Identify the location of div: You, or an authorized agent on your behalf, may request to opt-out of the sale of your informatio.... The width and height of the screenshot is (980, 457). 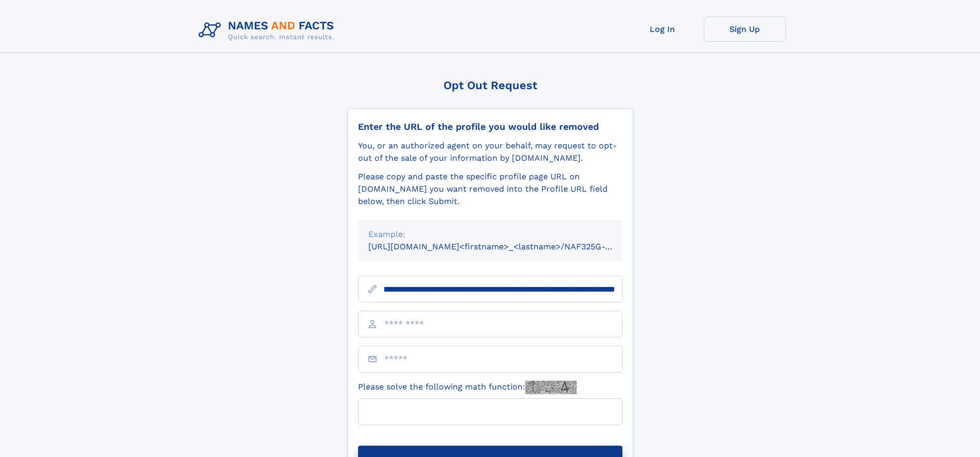
(490, 152).